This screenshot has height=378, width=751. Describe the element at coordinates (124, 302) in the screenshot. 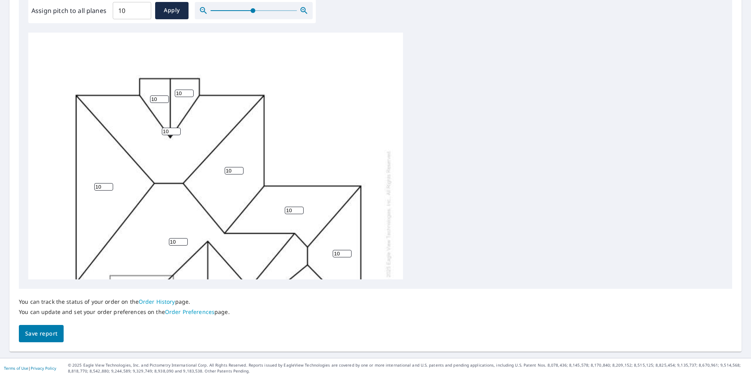

I see `p: You can track the status of your order on the page.` at that location.